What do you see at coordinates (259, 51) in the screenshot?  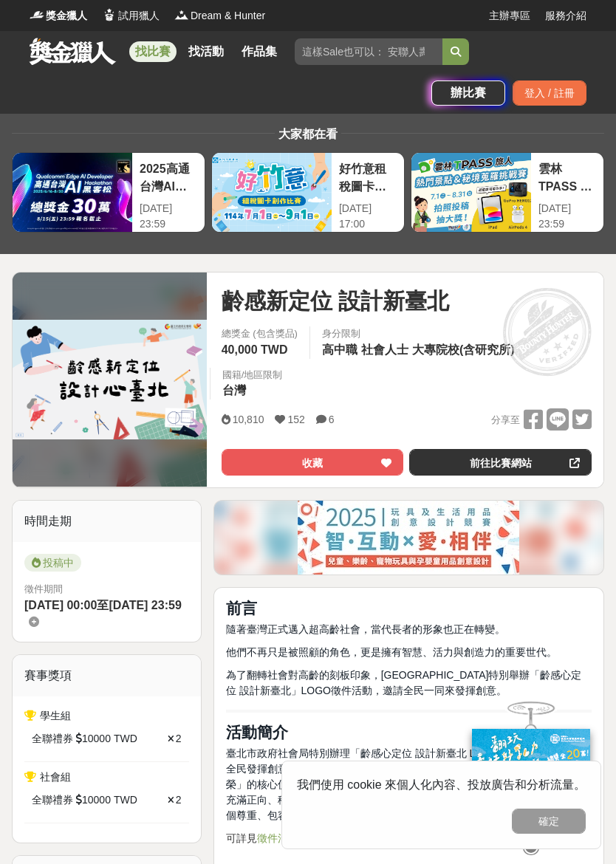 I see `a: 作品集` at bounding box center [259, 51].